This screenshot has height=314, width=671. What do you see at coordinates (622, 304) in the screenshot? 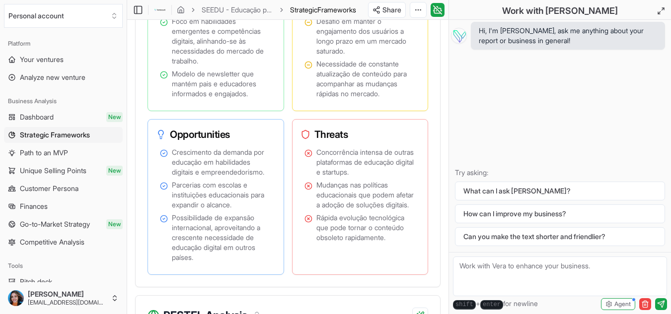
I see `span: Agent` at bounding box center [622, 304].